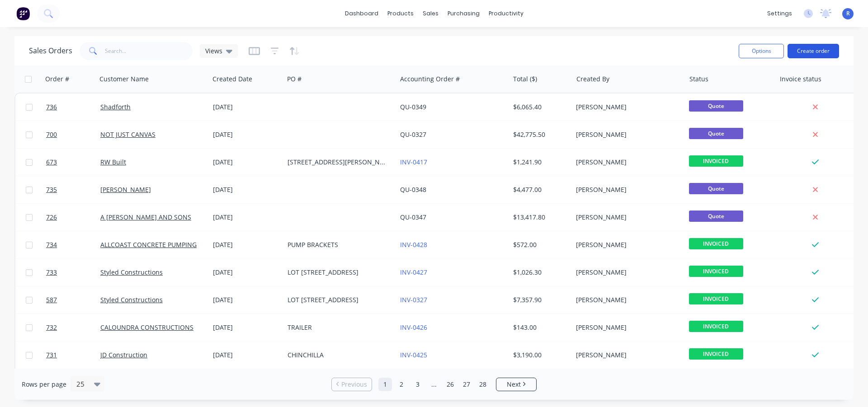 This screenshot has width=868, height=407. I want to click on a: 733, so click(74, 272).